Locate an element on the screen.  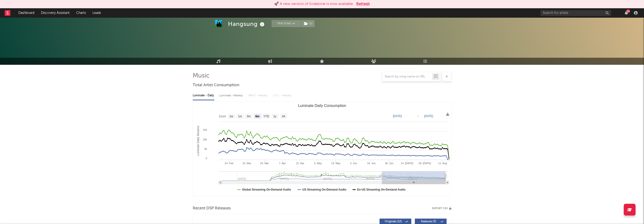
button: (1) is located at coordinates (308, 24).